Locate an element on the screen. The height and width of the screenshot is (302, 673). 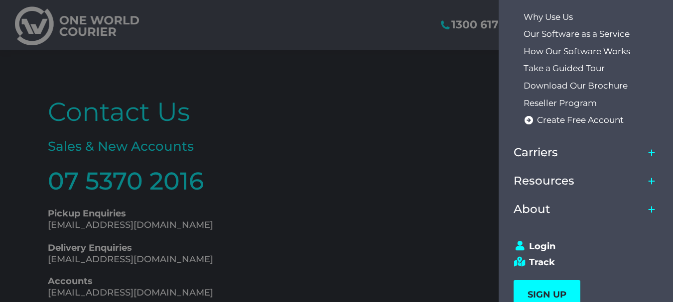
a: How Our Software Works is located at coordinates (591, 51).